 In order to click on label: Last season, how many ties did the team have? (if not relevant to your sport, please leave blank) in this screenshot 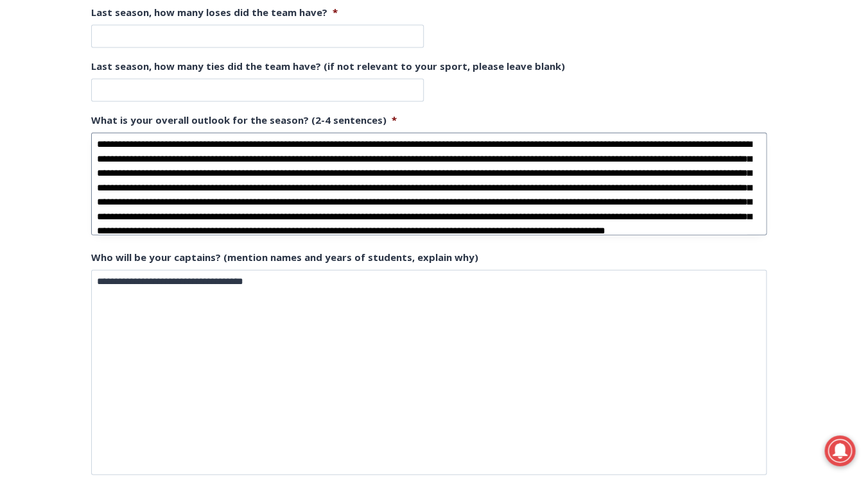, I will do `click(328, 67)`.